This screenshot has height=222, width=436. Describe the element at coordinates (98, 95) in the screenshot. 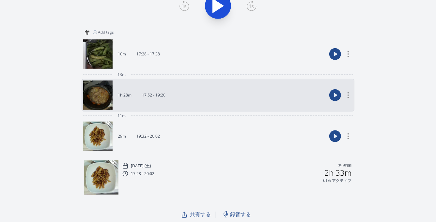

I see `img: 250830085310_thumb.jpeg` at that location.